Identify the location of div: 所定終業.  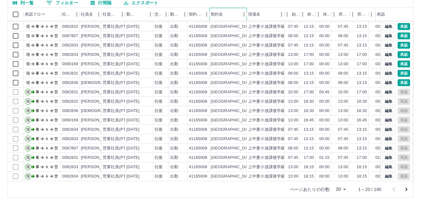
(359, 14).